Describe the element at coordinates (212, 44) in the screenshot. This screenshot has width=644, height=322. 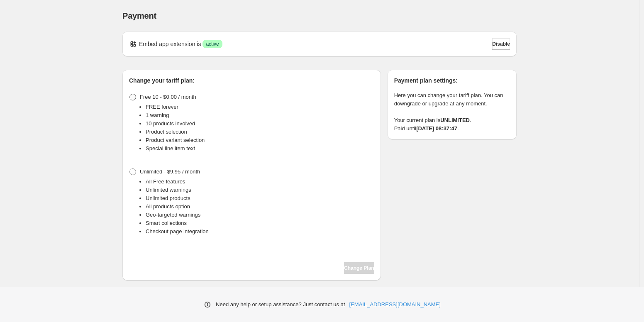
I see `span: active` at that location.